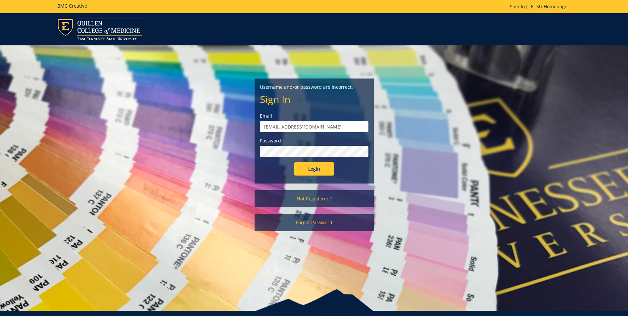 Image resolution: width=628 pixels, height=316 pixels. I want to click on h5: BMC Creative, so click(72, 6).